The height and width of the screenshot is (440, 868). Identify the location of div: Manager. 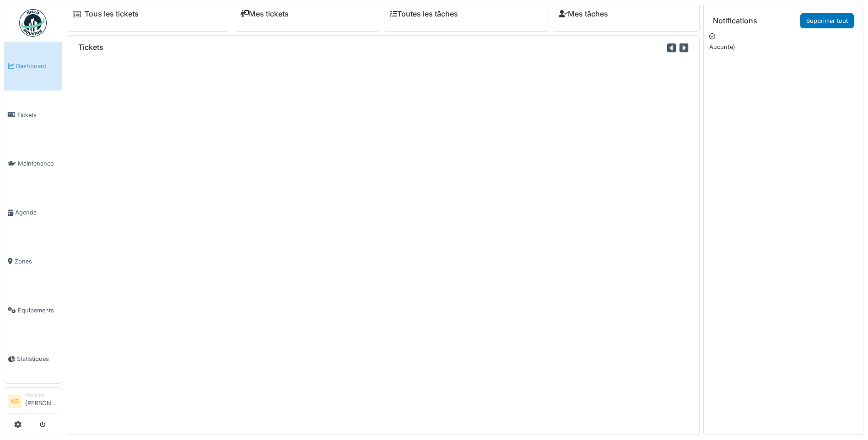
(41, 395).